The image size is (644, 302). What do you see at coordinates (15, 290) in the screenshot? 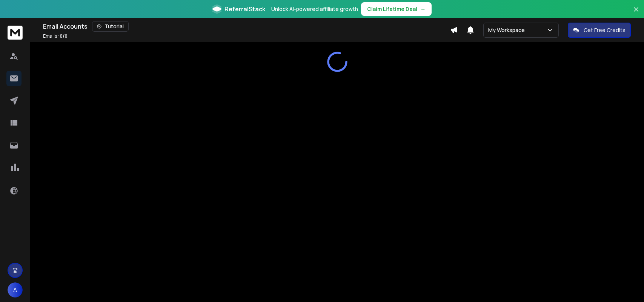
I see `span: A` at bounding box center [15, 290].